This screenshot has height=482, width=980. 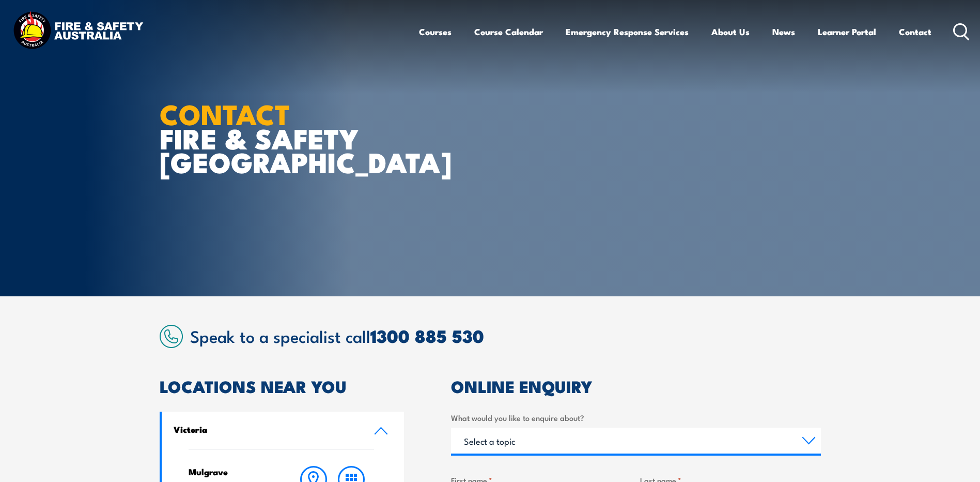 I want to click on h4: Victoria, so click(x=266, y=429).